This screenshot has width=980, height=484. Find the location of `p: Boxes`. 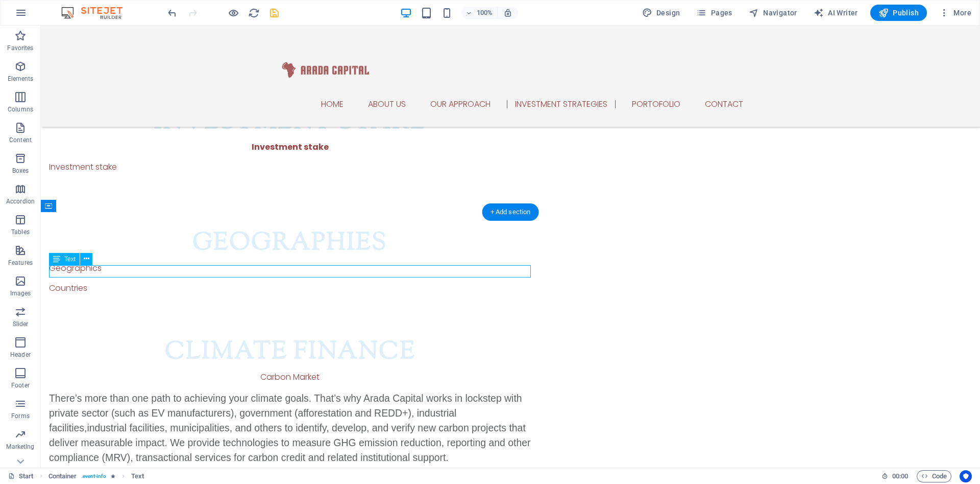

p: Boxes is located at coordinates (20, 171).